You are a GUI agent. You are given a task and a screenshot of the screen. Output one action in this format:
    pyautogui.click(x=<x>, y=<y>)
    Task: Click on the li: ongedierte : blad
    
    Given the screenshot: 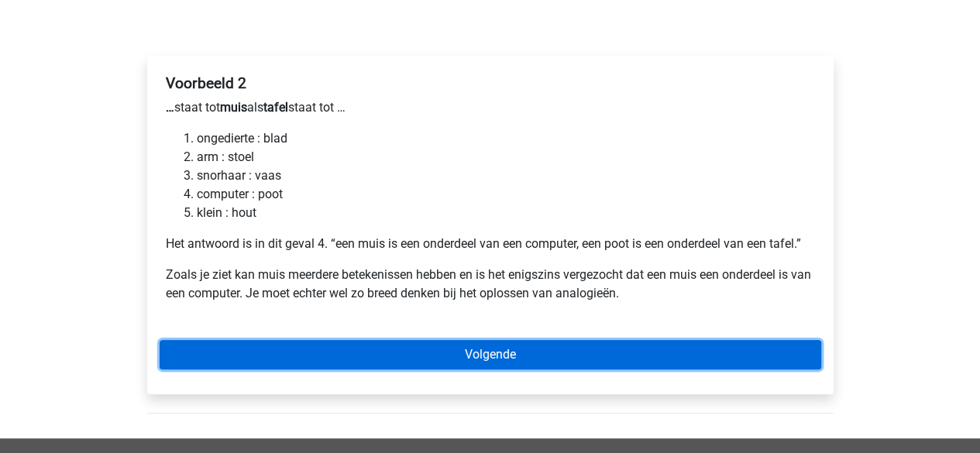 What is the action you would take?
    pyautogui.click(x=506, y=138)
    